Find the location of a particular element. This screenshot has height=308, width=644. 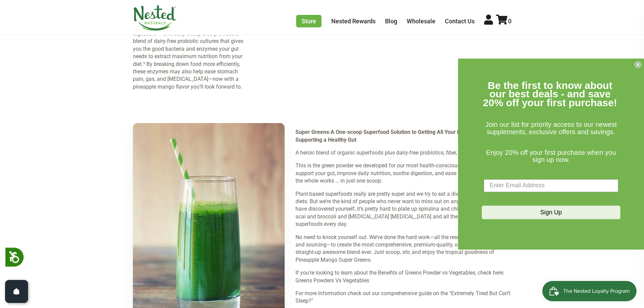

a: Blog is located at coordinates (391, 21).